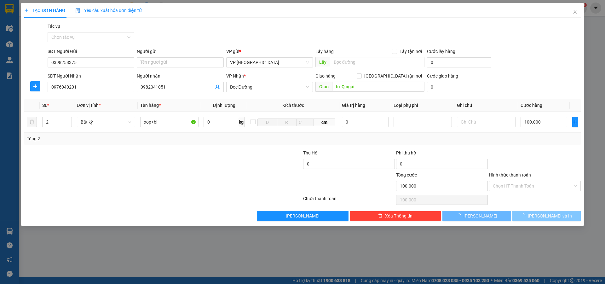 This screenshot has width=605, height=284. Describe the element at coordinates (56, 13) in the screenshot. I see `strong: HÃNG XE HẢI HOÀNG GIA` at that location.